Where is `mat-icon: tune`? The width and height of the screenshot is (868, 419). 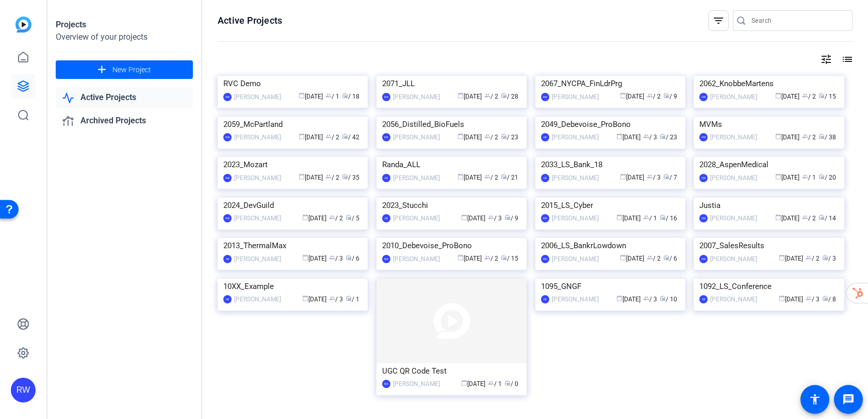
mat-icon: tune is located at coordinates (826, 59).